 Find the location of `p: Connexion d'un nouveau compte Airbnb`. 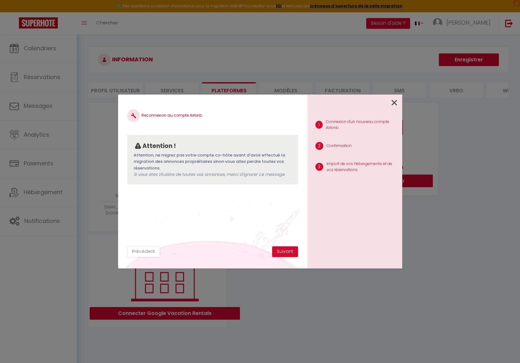

p: Connexion d'un nouveau compte Airbnb is located at coordinates (362, 125).